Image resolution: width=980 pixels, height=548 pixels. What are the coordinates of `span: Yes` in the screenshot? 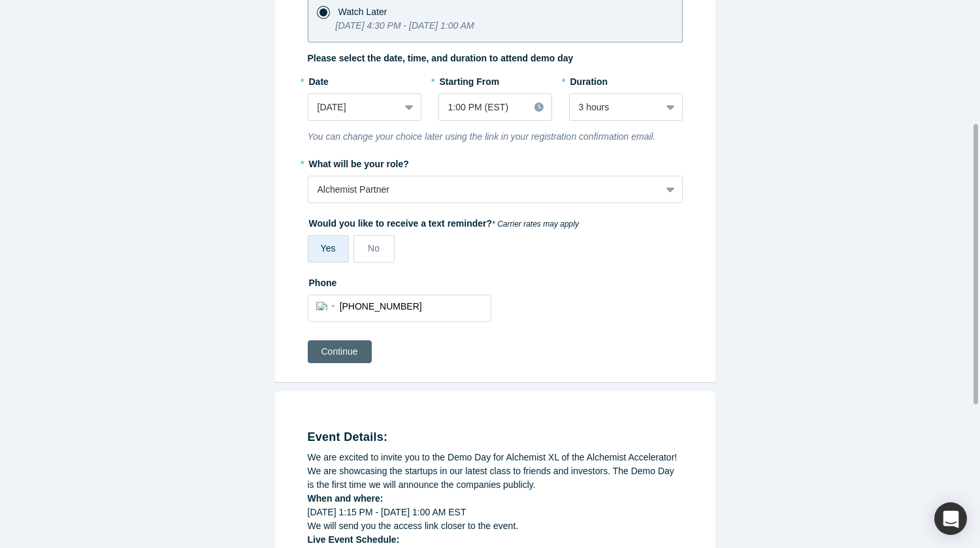 It's located at (328, 248).